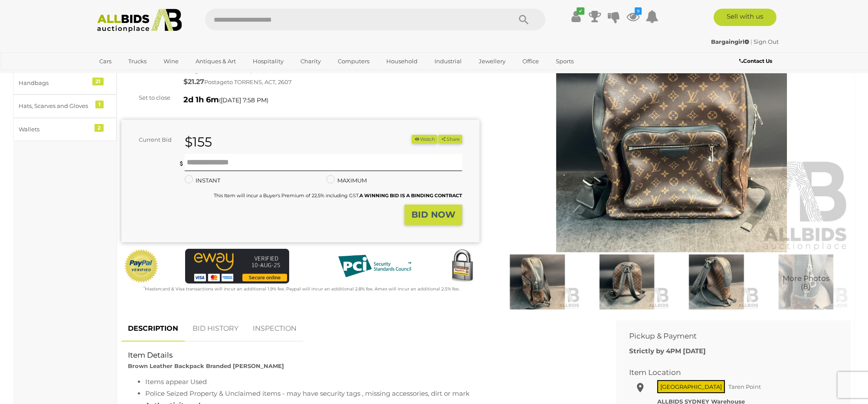 This screenshot has width=868, height=404. Describe the element at coordinates (375, 267) in the screenshot. I see `img: PCI DSS compliant` at that location.